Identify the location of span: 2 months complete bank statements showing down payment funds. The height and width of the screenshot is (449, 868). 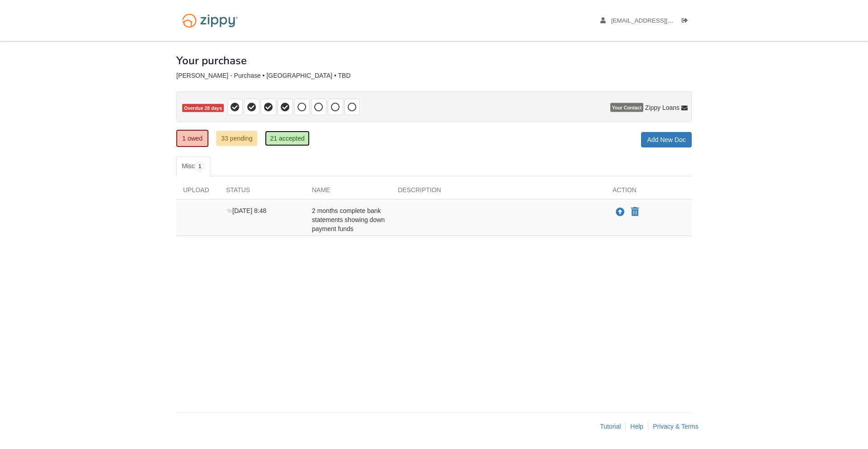
(348, 220).